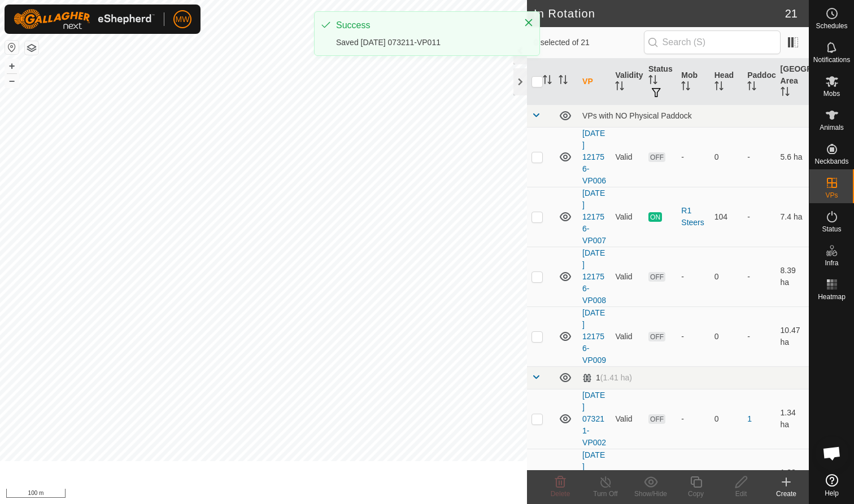 Image resolution: width=854 pixels, height=504 pixels. Describe the element at coordinates (831, 94) in the screenshot. I see `span: Mobs` at that location.